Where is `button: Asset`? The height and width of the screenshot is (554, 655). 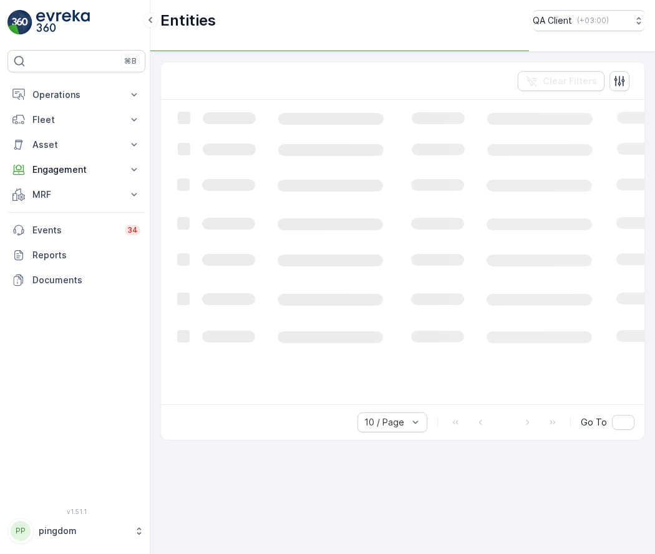
button: Asset is located at coordinates (76, 145).